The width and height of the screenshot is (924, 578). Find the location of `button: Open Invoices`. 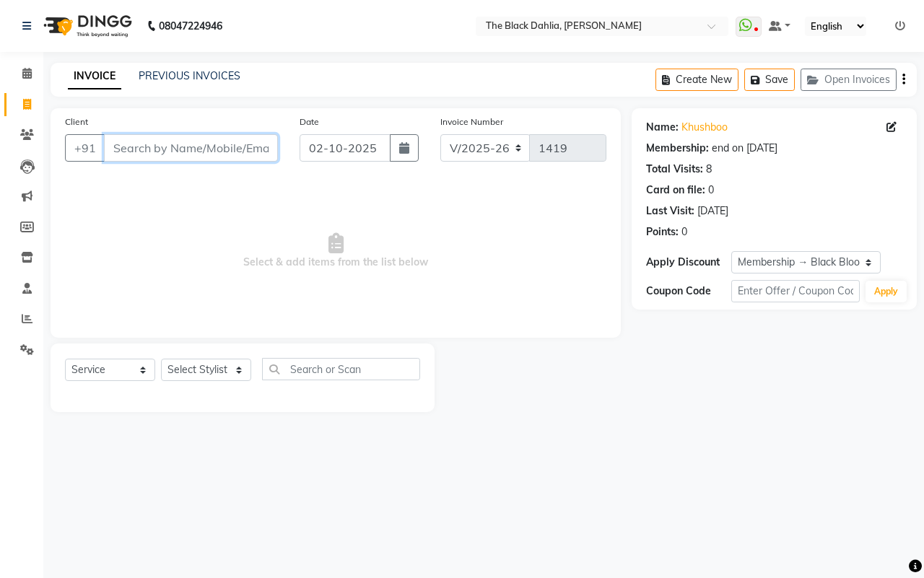

button: Open Invoices is located at coordinates (848, 80).